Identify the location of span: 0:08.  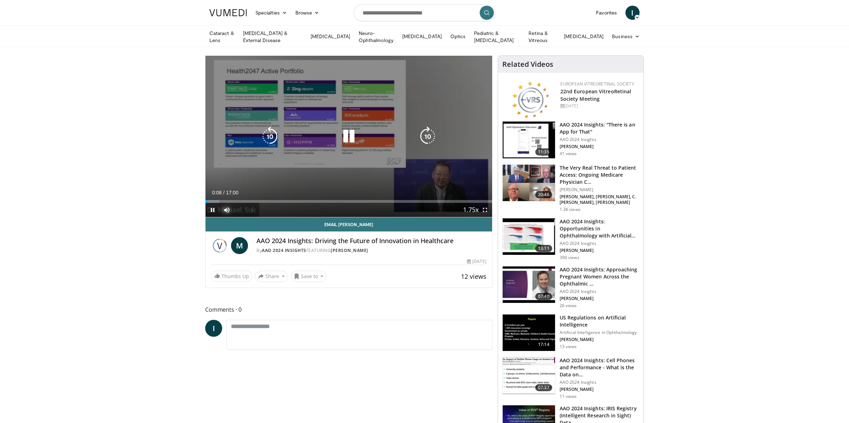
(216, 193).